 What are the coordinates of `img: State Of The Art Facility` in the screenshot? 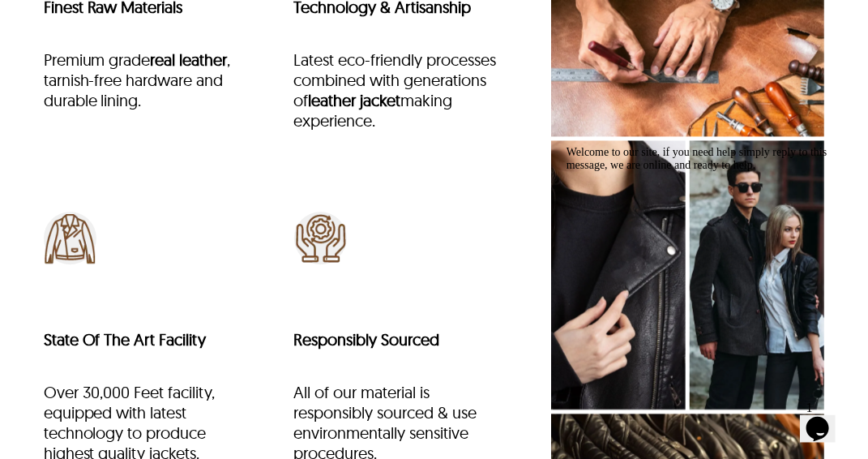 It's located at (70, 237).